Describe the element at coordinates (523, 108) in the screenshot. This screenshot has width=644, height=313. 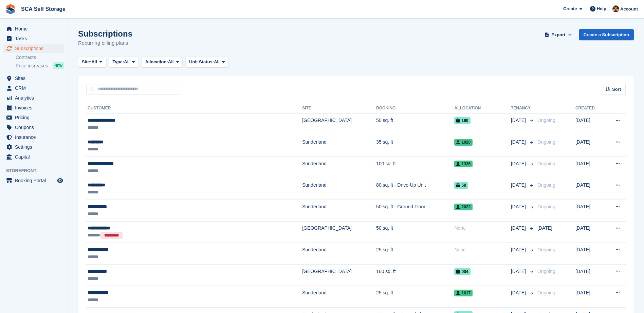
I see `th: Tenancy` at that location.